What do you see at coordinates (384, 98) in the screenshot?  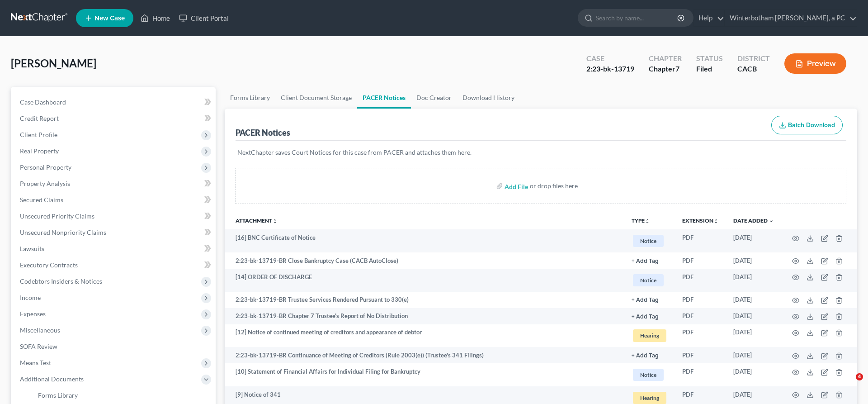 I see `a: PACER Notices` at bounding box center [384, 98].